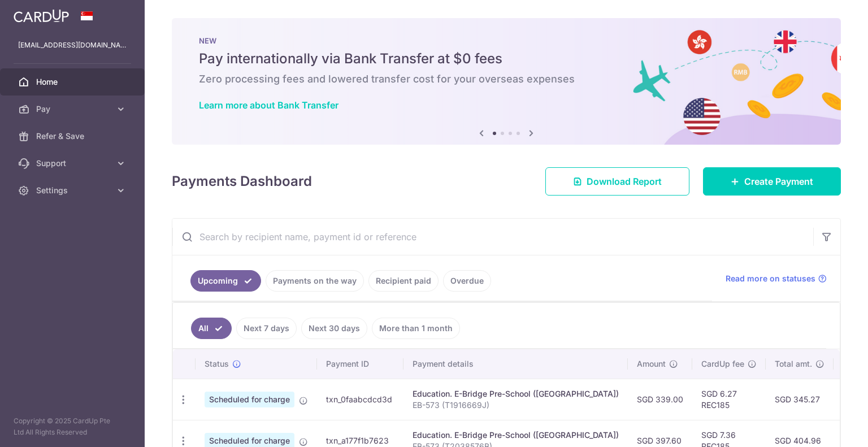 The height and width of the screenshot is (447, 868). What do you see at coordinates (466, 281) in the screenshot?
I see `a: Overdue` at bounding box center [466, 281].